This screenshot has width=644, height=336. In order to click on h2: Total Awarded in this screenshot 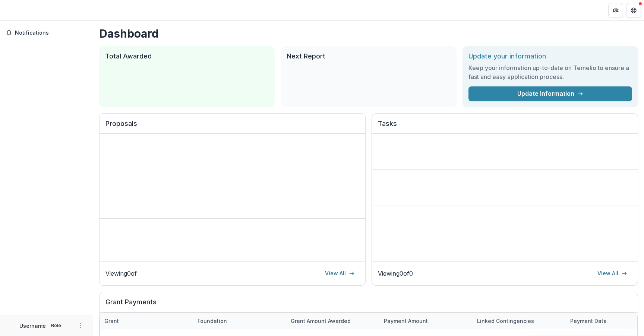, I will do `click(187, 56)`.